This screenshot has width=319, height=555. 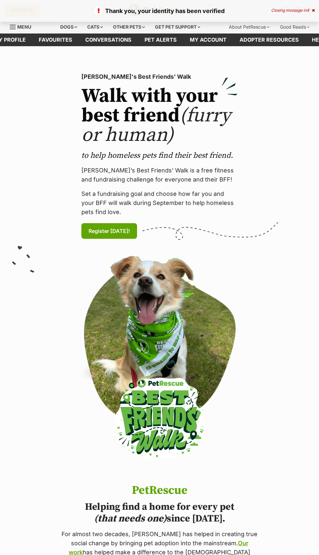 What do you see at coordinates (208, 40) in the screenshot?
I see `a: My account` at bounding box center [208, 40].